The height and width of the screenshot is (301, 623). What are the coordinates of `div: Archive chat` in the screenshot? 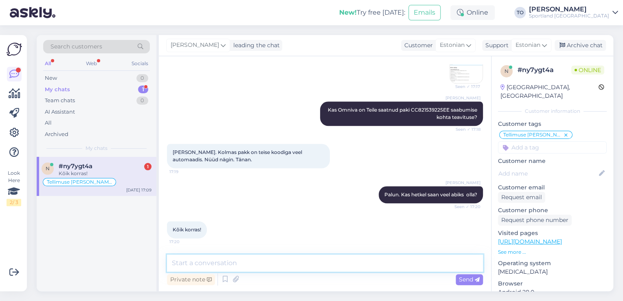 It's located at (581, 45).